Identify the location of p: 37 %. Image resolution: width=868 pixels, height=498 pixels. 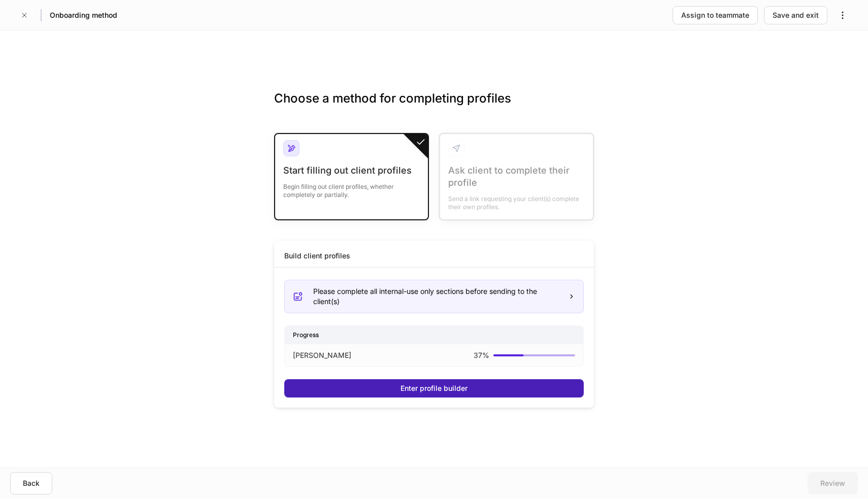
(482, 356).